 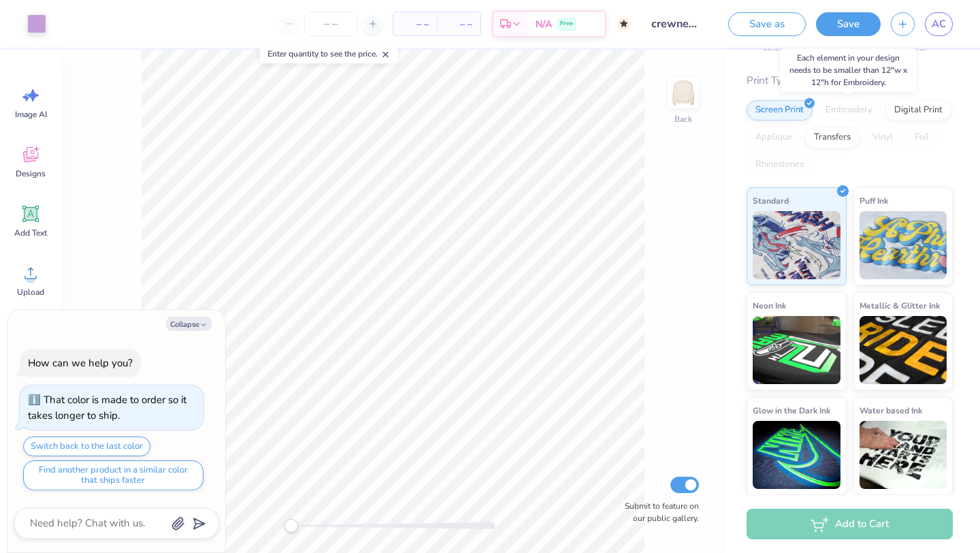 What do you see at coordinates (113, 475) in the screenshot?
I see `button: Find another product in a similar color that ships faster` at bounding box center [113, 475].